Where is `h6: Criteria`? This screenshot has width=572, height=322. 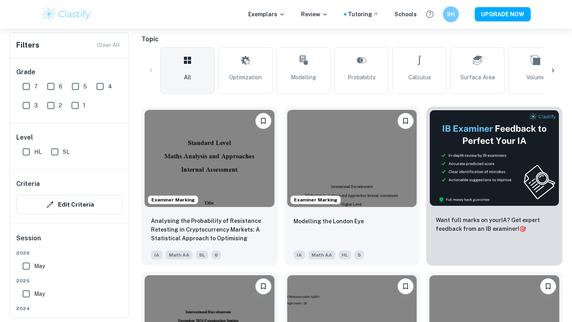
h6: Criteria is located at coordinates (28, 184).